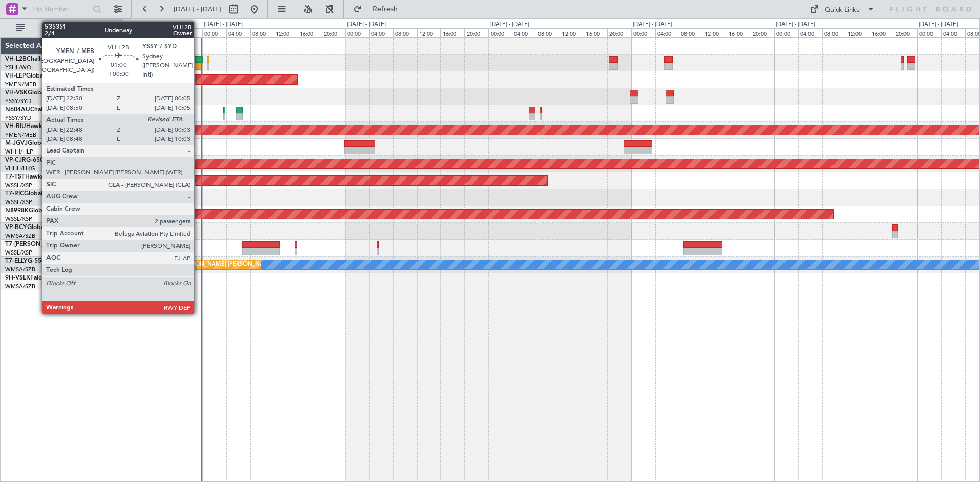 The width and height of the screenshot is (980, 482). I want to click on span: All Aircraft, so click(67, 28).